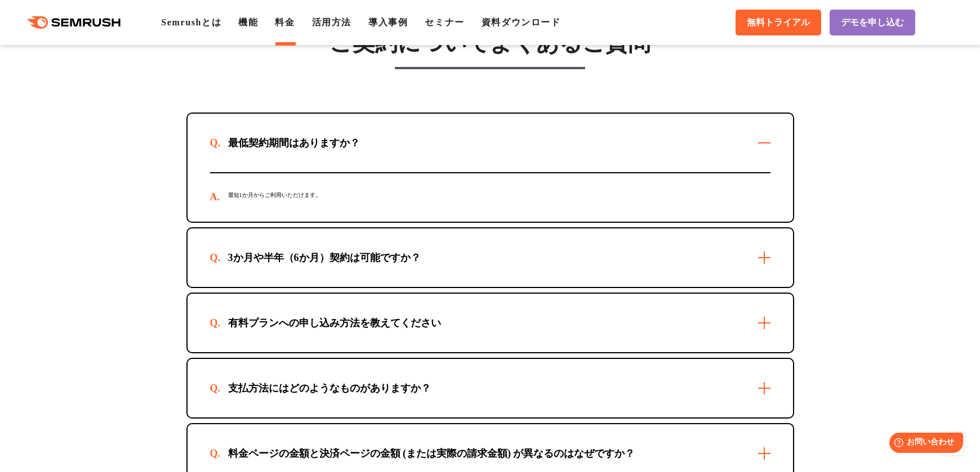  Describe the element at coordinates (334, 323) in the screenshot. I see `div: 有料プランへの申し込み方法を教えてください` at that location.